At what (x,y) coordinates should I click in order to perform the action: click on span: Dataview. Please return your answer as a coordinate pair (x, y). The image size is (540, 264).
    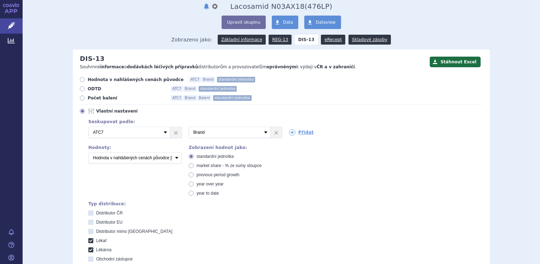
    Looking at the image, I should click on (325, 22).